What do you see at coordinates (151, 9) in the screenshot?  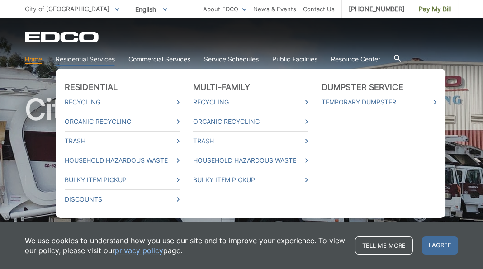 I see `span: English` at bounding box center [151, 9].